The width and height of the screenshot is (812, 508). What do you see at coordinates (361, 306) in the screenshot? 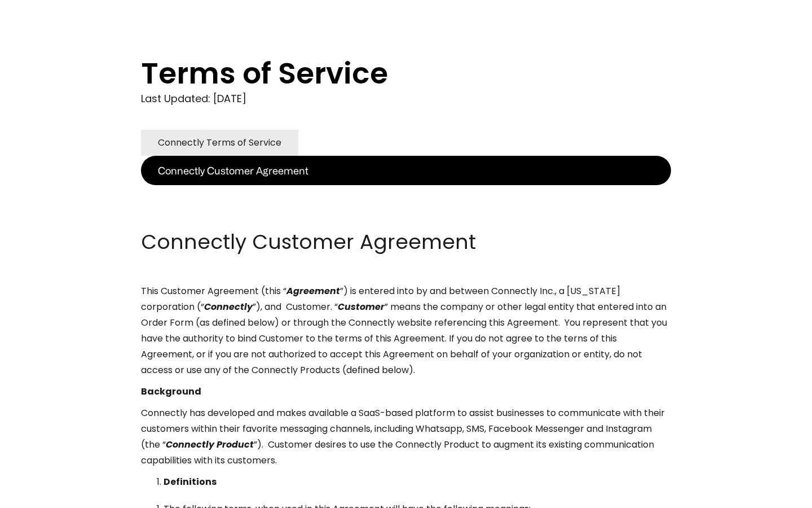
I see `em: Customer` at bounding box center [361, 306].